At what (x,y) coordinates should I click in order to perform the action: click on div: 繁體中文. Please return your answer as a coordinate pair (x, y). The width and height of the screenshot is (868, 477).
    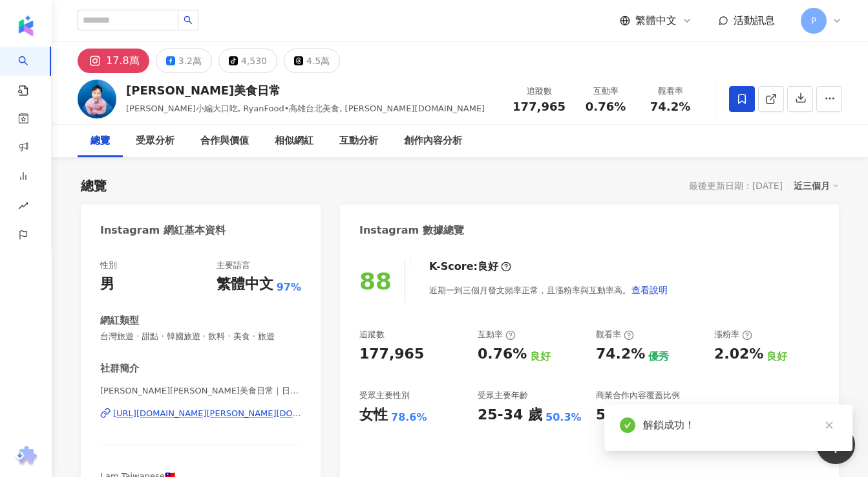
    Looking at the image, I should click on (245, 284).